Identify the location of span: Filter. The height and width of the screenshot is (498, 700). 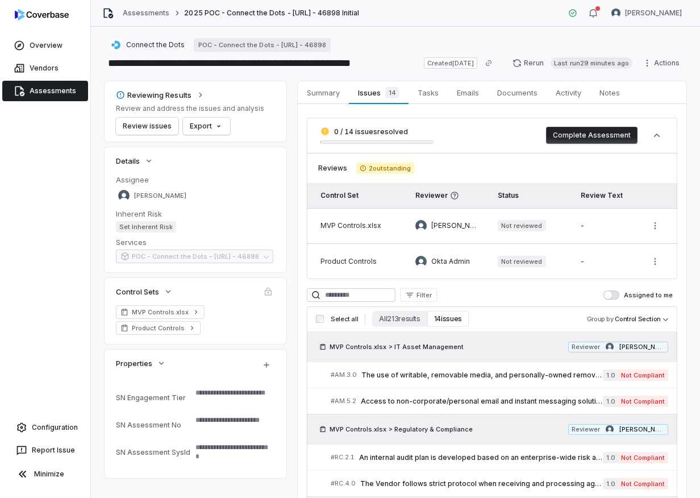
(424, 295).